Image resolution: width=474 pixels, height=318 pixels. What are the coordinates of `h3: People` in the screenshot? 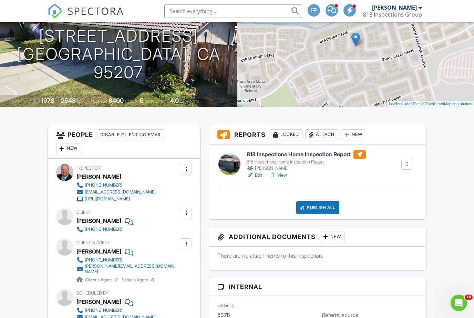 It's located at (124, 142).